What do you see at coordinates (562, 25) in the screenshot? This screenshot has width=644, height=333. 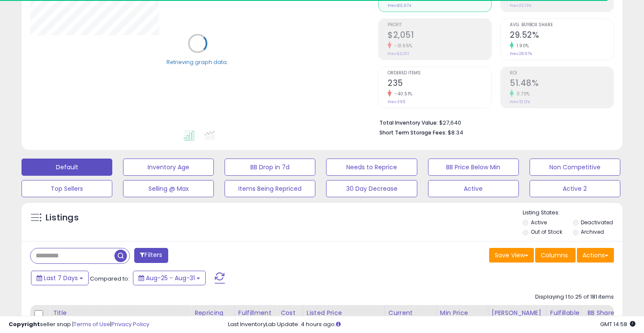 I see `span: Avg. Buybox Share` at bounding box center [562, 25].